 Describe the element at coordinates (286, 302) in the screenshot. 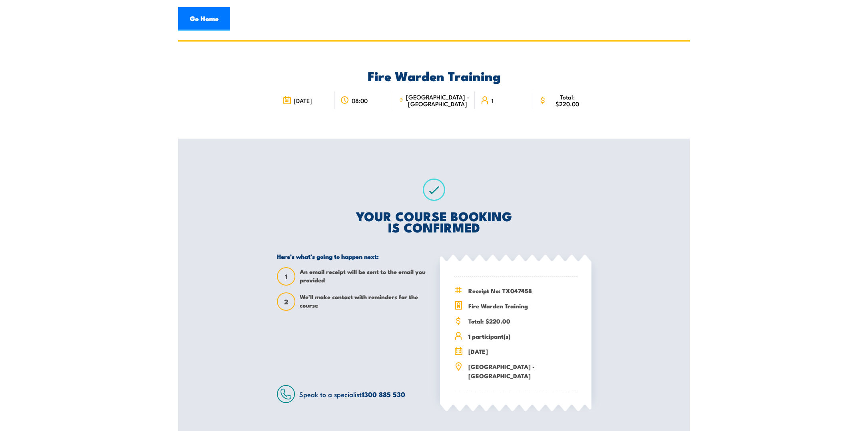

I see `span: 2` at that location.